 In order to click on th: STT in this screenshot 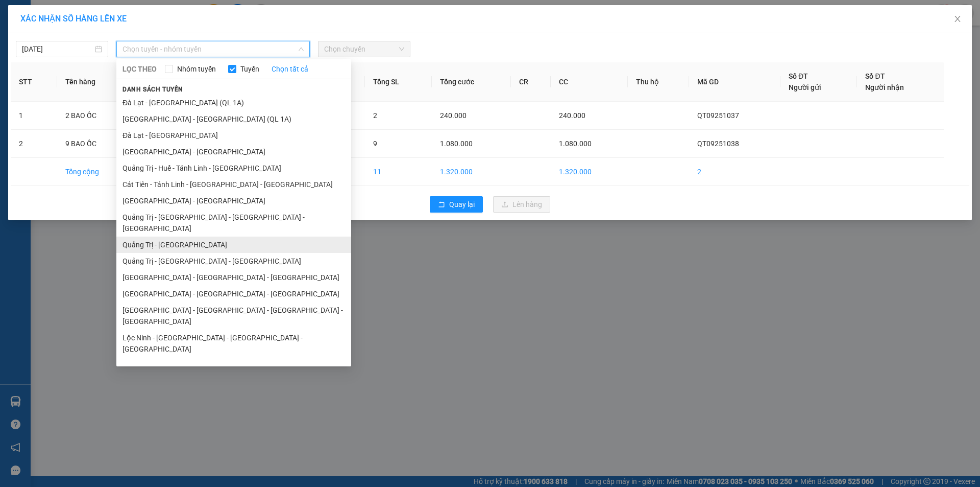, I will do `click(34, 82)`.